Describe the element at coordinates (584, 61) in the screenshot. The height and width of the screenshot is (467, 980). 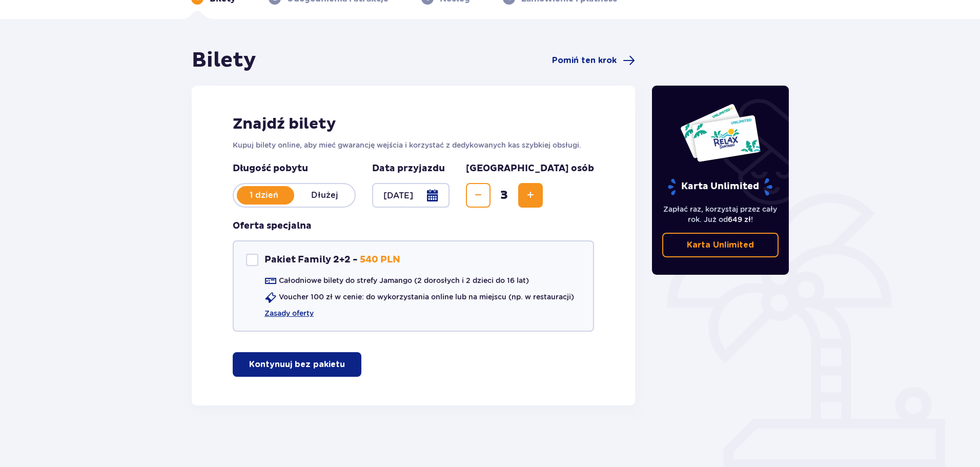
I see `span: Pomiń ten krok` at that location.